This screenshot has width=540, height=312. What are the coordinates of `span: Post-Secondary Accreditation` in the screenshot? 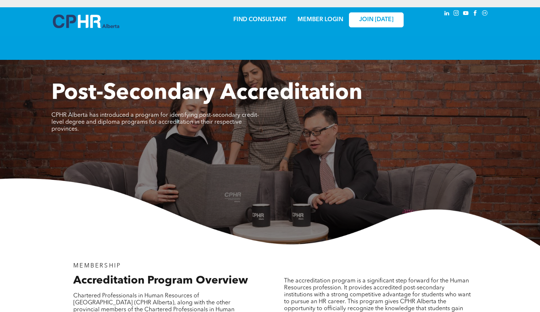 It's located at (207, 93).